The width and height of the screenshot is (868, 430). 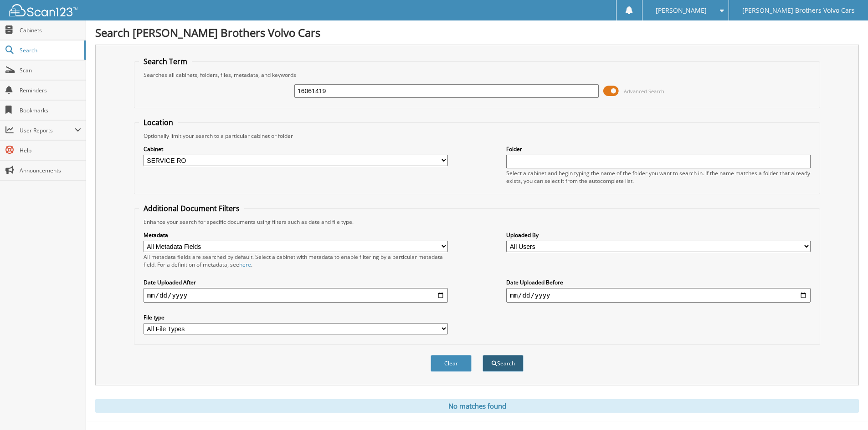 I want to click on label: Folder, so click(x=658, y=149).